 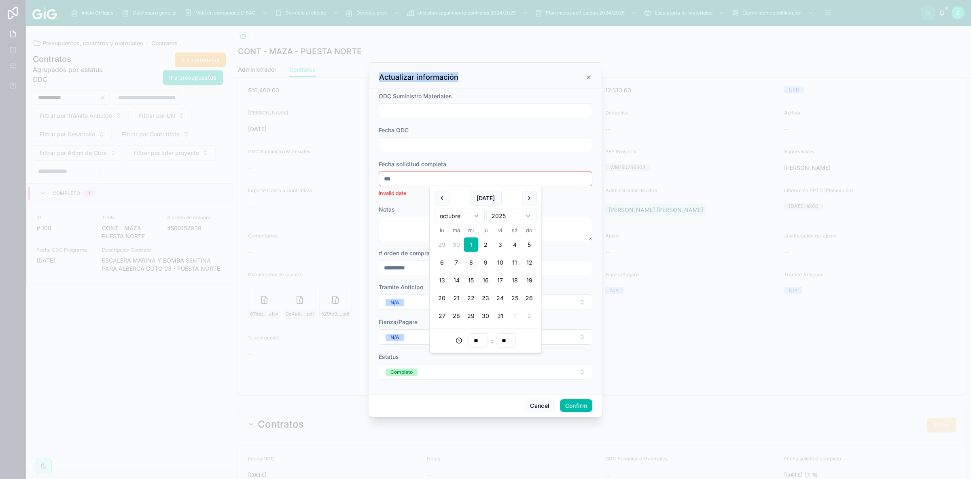 What do you see at coordinates (500, 230) in the screenshot?
I see `th: viernes` at bounding box center [500, 230].